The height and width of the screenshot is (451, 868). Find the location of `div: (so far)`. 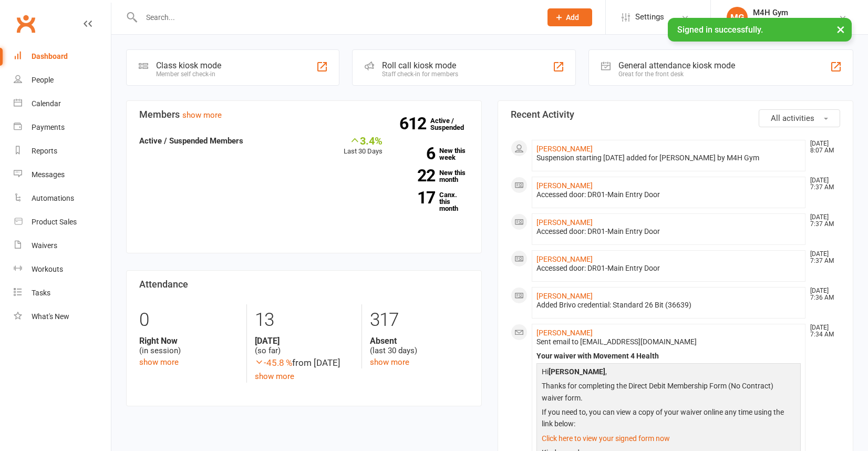

div: (so far) is located at coordinates (304, 346).